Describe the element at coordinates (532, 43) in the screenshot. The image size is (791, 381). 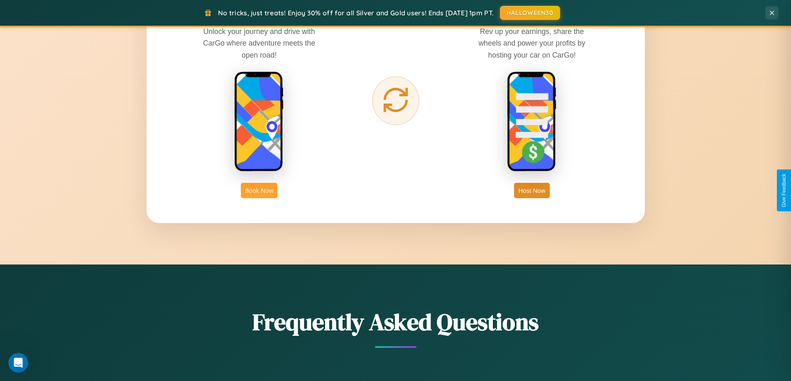
I see `p: Rev up your earnings, share the wheels and power your profits by hosting your car on CarGo!` at that location.